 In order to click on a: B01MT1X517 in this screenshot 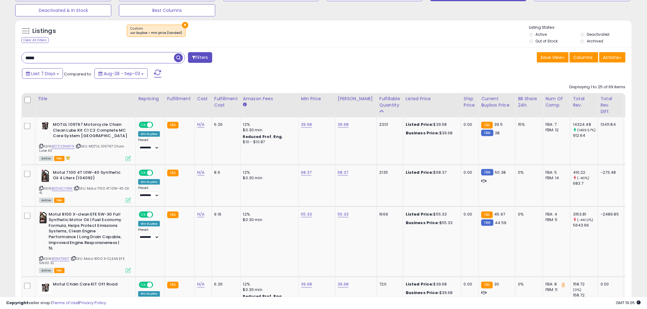, I will do `click(61, 259)`.